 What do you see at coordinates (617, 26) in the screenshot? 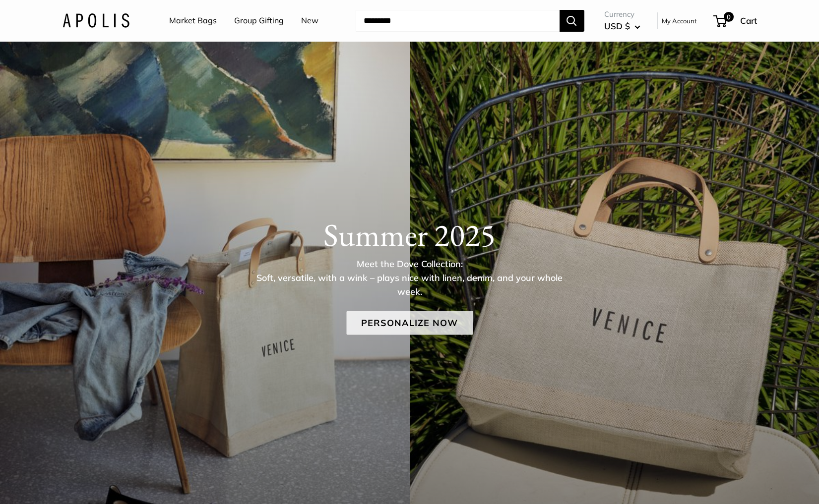
I see `span: USD $` at bounding box center [617, 26].